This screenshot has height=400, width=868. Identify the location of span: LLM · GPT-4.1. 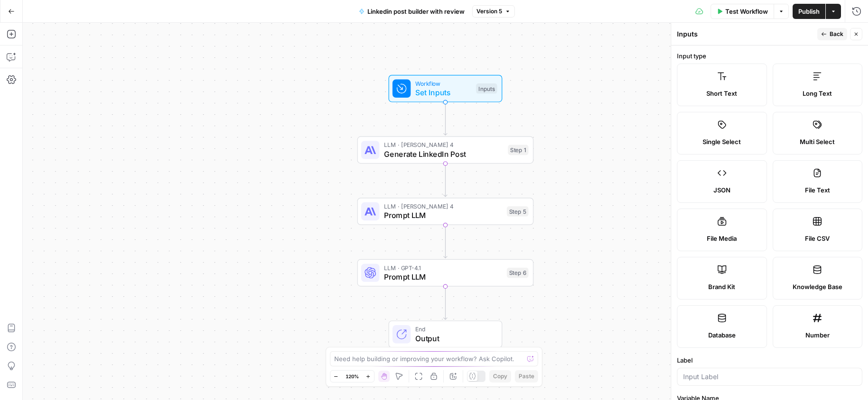
(443, 267).